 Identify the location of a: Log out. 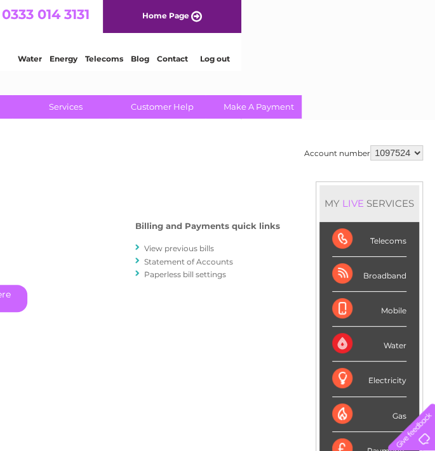
(407, 58).